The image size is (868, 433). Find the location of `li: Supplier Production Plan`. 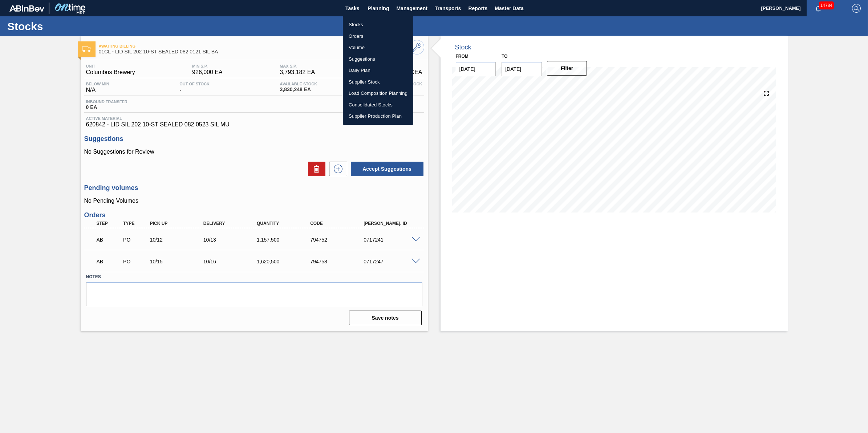

li: Supplier Production Plan is located at coordinates (378, 116).